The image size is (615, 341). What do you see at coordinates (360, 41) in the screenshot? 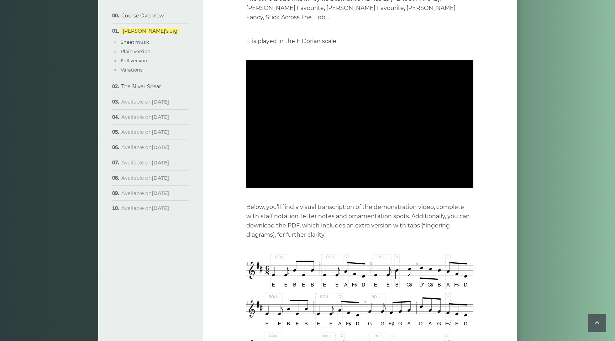
I see `p: It is played in the E Dorian scale.` at bounding box center [360, 41].